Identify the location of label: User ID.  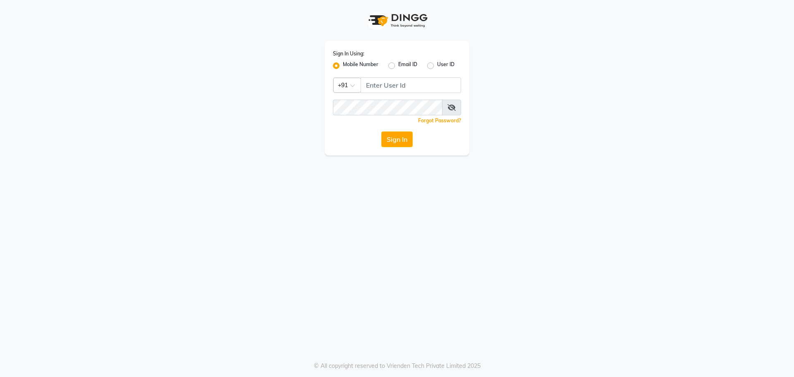
(446, 66).